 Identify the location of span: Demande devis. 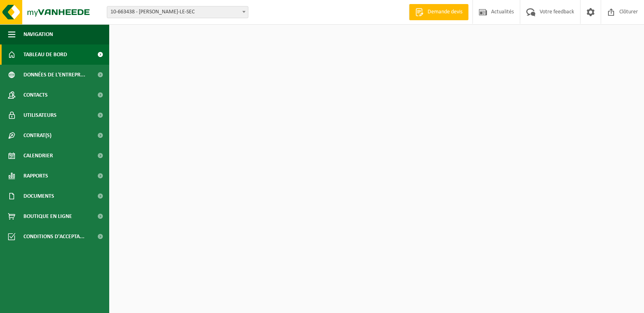
(445, 12).